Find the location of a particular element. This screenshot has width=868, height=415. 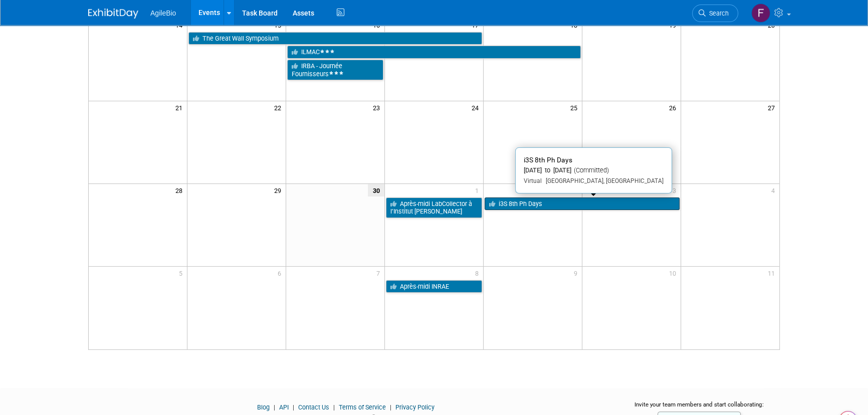

a: Privacy Policy is located at coordinates (415, 407).